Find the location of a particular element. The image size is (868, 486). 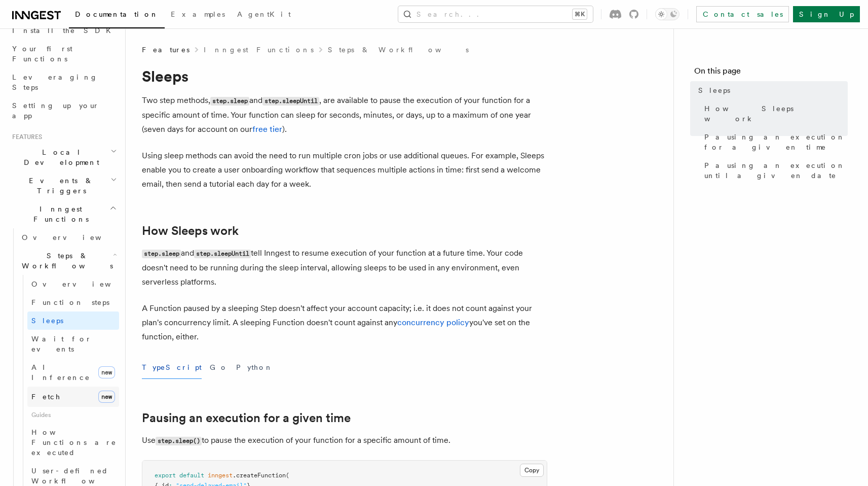

p: A Function paused by a sleeping Step doesn't affect your account capacity; i.e. it does not count... is located at coordinates (345, 323).